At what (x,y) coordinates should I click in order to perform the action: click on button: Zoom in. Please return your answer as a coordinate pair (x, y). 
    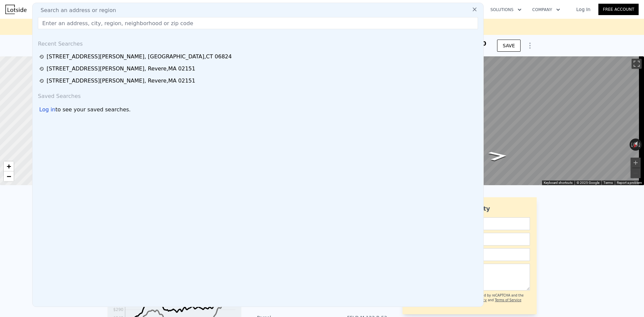
    Looking at the image, I should click on (636, 163).